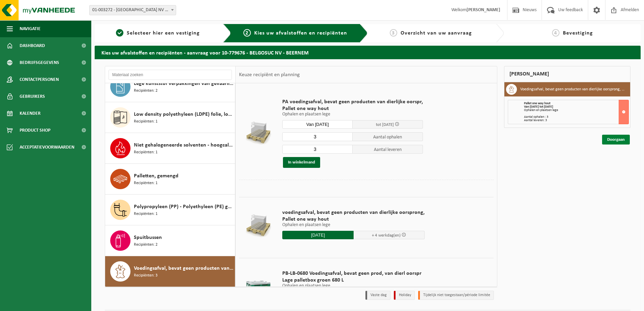 Image resolution: width=644 pixels, height=311 pixels. I want to click on span: 4, so click(556, 33).